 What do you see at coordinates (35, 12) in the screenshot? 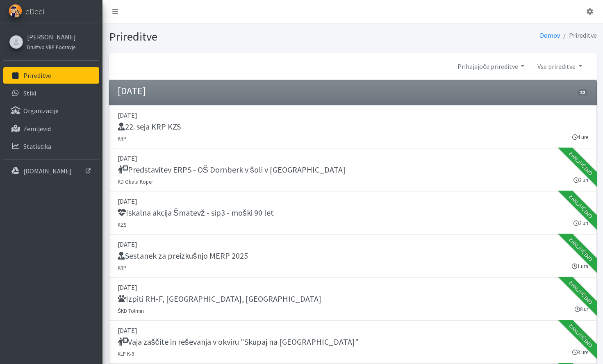
I see `span: eDedi` at bounding box center [35, 12].